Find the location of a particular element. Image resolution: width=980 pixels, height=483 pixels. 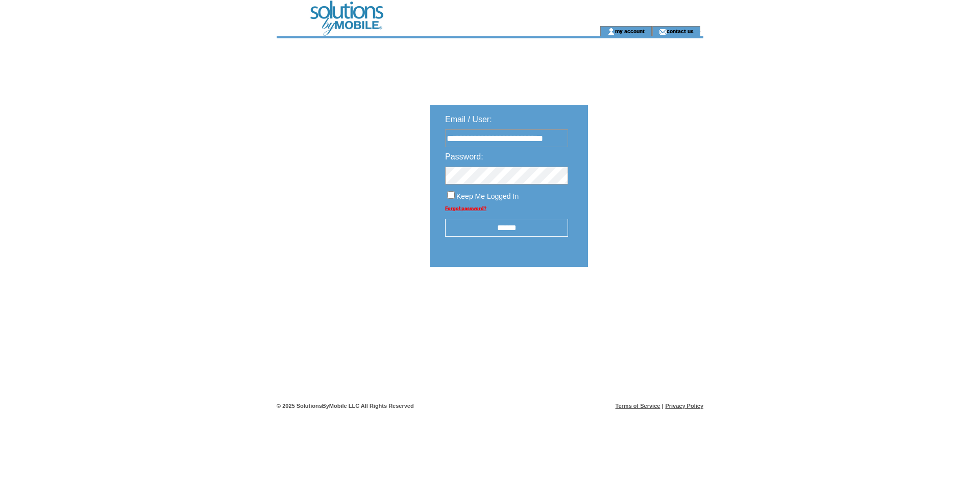

img: account_icon.gif;jsessionid=8DA755FDD4BC92065843928A9D86E710 is located at coordinates (611, 32).